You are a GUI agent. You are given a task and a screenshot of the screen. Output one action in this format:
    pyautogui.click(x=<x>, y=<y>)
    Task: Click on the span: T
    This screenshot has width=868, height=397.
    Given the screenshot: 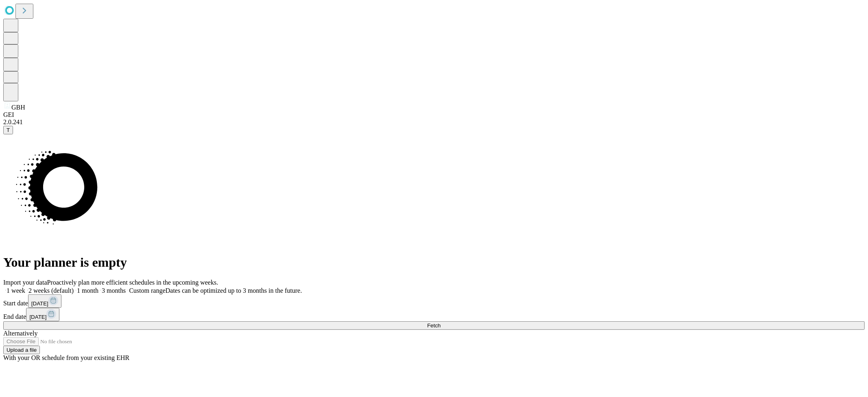 What is the action you would take?
    pyautogui.click(x=8, y=130)
    